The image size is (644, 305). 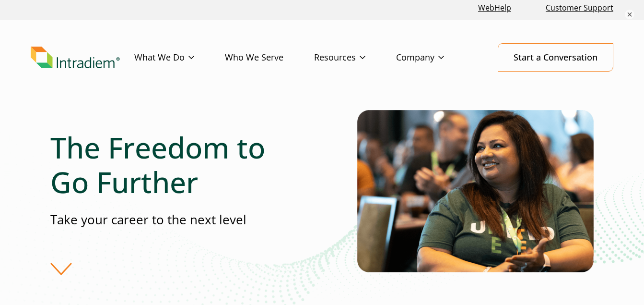 What do you see at coordinates (355, 58) in the screenshot?
I see `a: Resources` at bounding box center [355, 58].